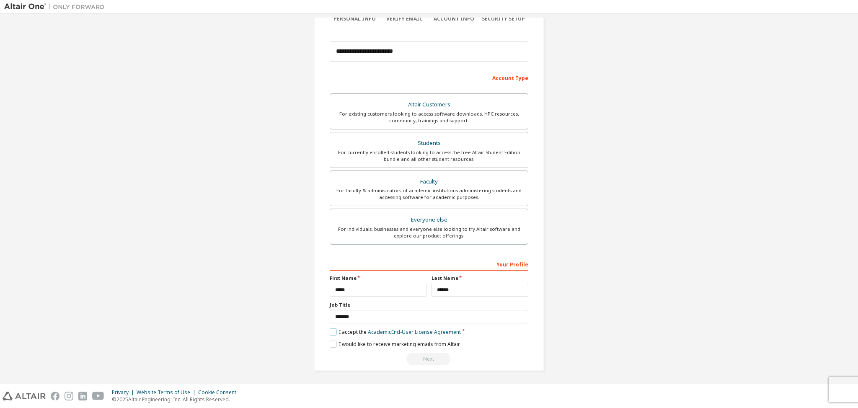  What do you see at coordinates (404, 19) in the screenshot?
I see `div: Verify Email` at bounding box center [404, 19].